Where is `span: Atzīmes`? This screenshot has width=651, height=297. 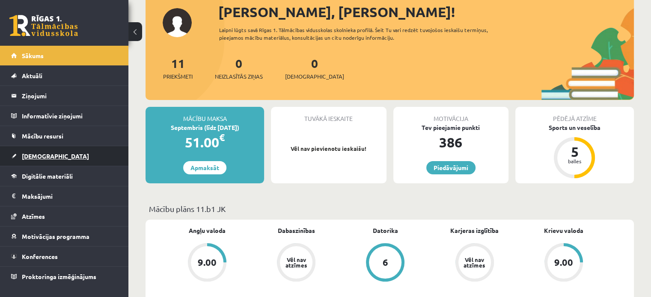 span: Atzīmes is located at coordinates (33, 217).